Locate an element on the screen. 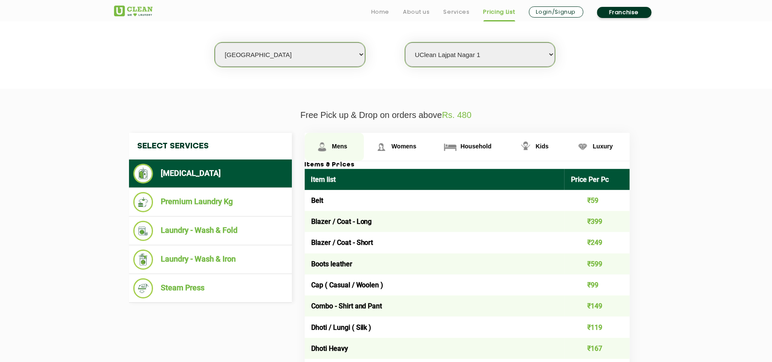  td: ₹149 is located at coordinates (597, 305).